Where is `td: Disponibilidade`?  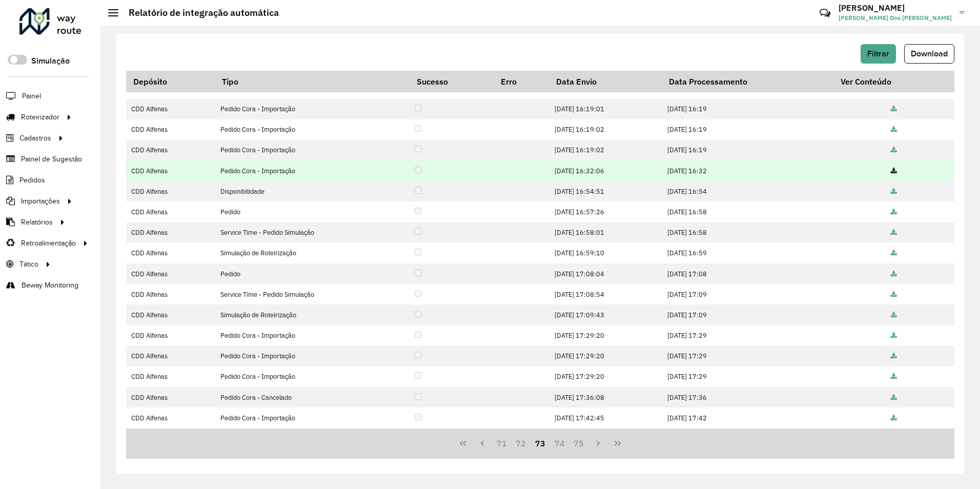
td: Disponibilidade is located at coordinates (313, 191).